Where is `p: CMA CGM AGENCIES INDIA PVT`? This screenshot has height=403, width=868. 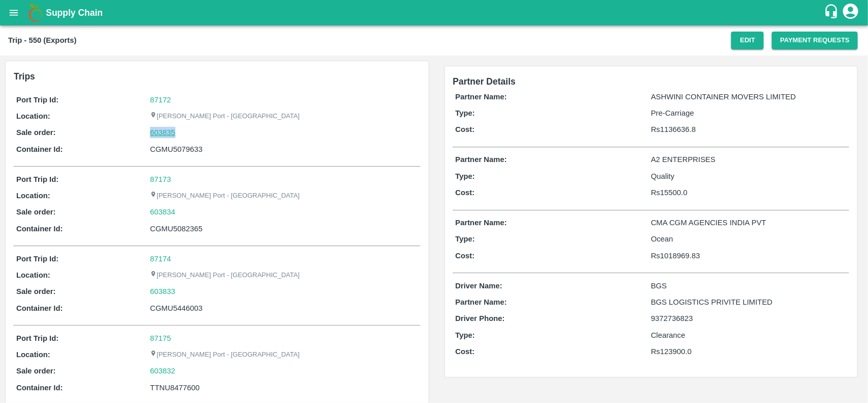
p: CMA CGM AGENCIES INDIA PVT is located at coordinates (749, 222).